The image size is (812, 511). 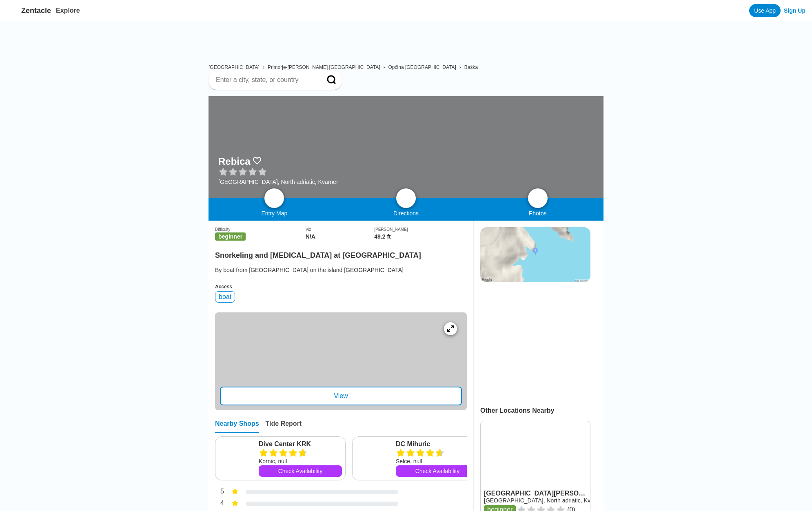 I want to click on div: Selce, null, so click(x=438, y=461).